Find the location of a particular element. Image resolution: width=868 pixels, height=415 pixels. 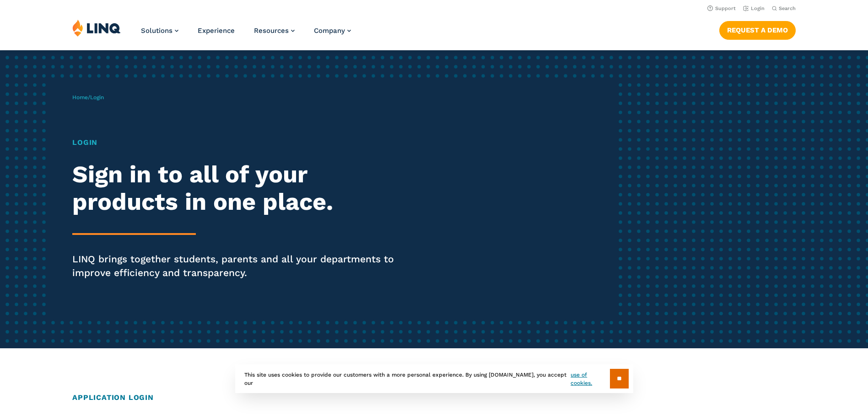

div: This site uses cookies to provide our customers with a more personal experience. By using [DOMAIN... is located at coordinates (434, 378).